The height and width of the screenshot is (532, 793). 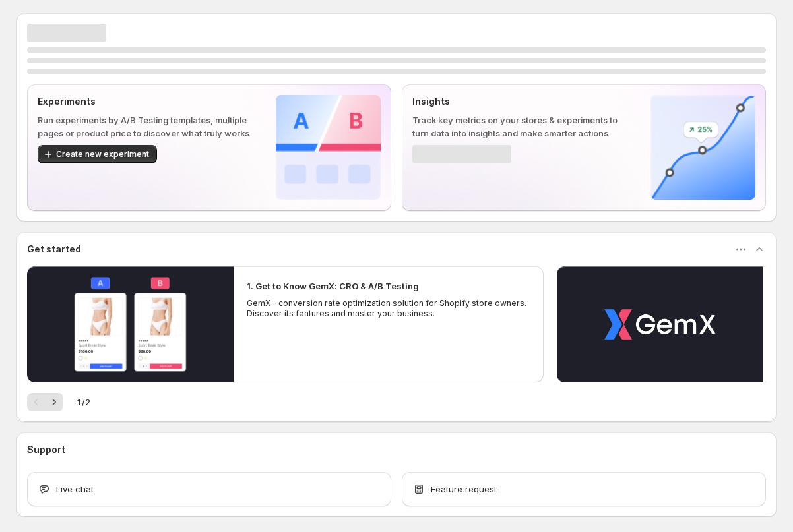 I want to click on h3: Support, so click(x=46, y=450).